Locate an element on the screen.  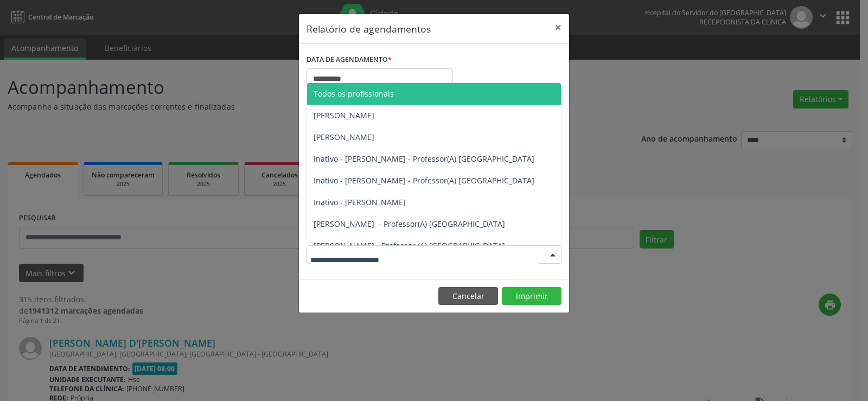
button: Close is located at coordinates (558, 27).